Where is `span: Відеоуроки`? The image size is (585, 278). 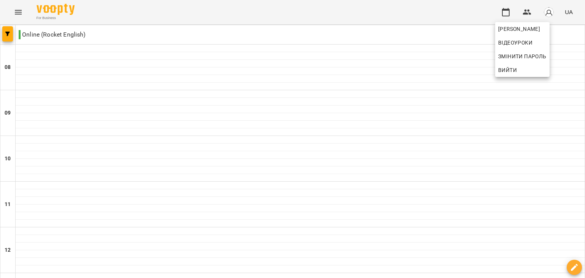
span: Відеоуроки is located at coordinates (515, 43).